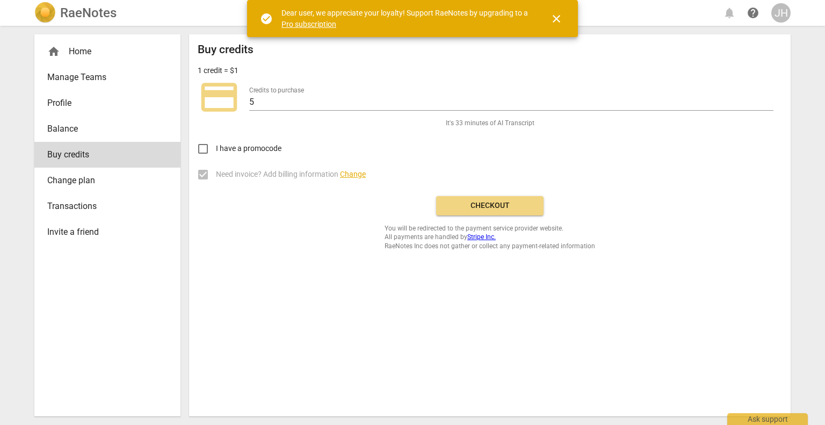 The height and width of the screenshot is (425, 825). I want to click on a: Manage Teams, so click(107, 77).